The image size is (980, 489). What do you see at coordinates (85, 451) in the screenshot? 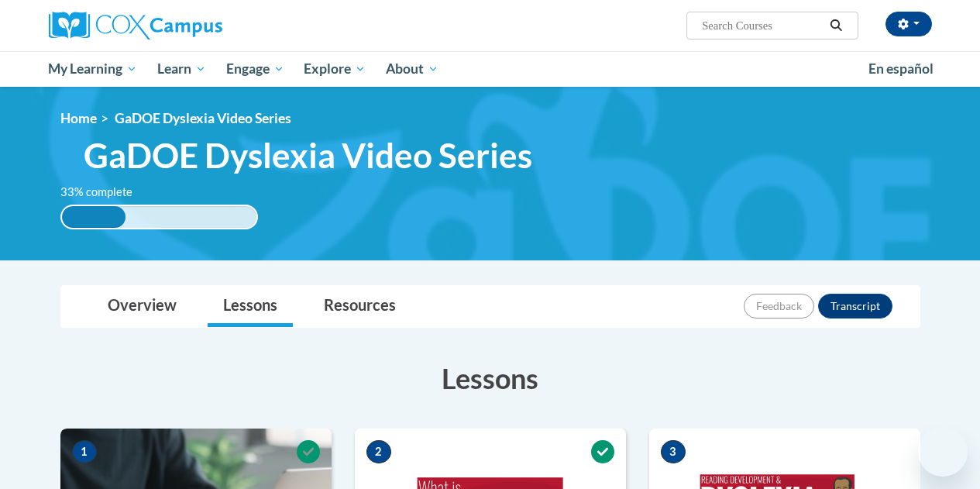
I see `span: 1` at bounding box center [85, 451].